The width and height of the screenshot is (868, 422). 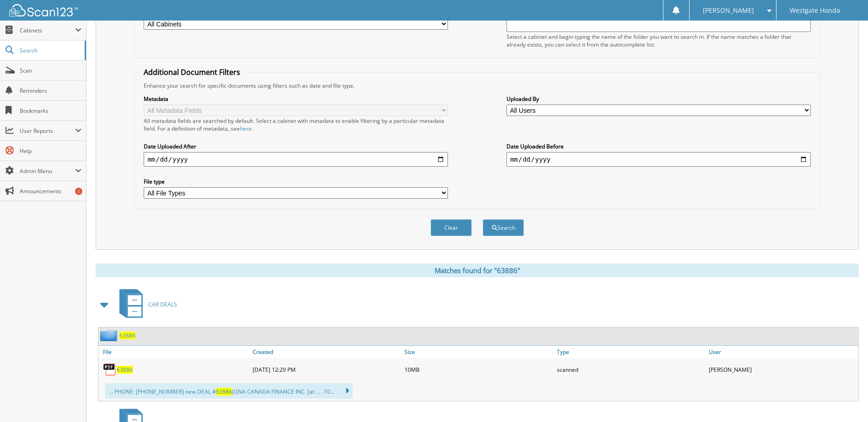 What do you see at coordinates (192, 73) in the screenshot?
I see `legend: Additional Document Filters` at bounding box center [192, 73].